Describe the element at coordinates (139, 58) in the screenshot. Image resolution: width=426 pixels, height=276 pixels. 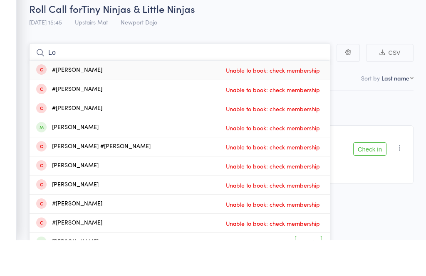
I see `span: Newport Dojo` at that location.